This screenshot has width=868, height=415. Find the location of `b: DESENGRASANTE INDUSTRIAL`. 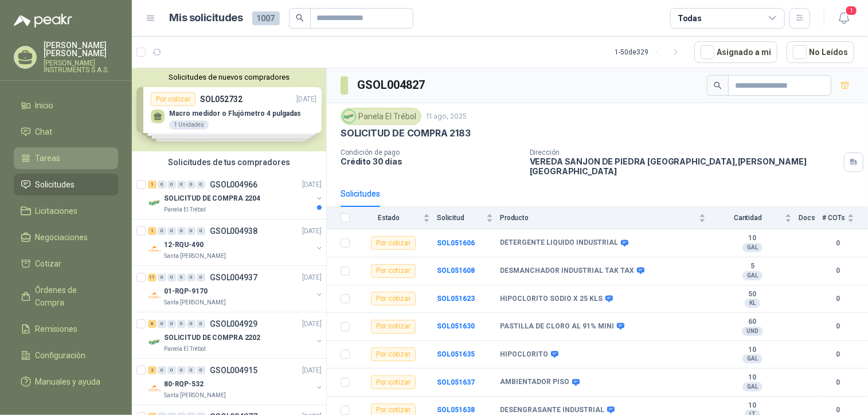

b: DESENGRASANTE INDUSTRIAL is located at coordinates (552, 411).